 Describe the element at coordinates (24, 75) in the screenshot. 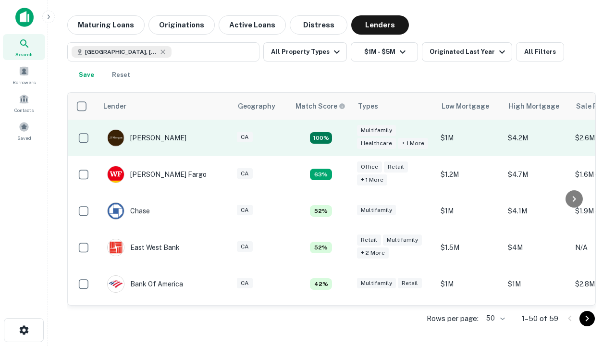

I see `div: Borrowers` at that location.